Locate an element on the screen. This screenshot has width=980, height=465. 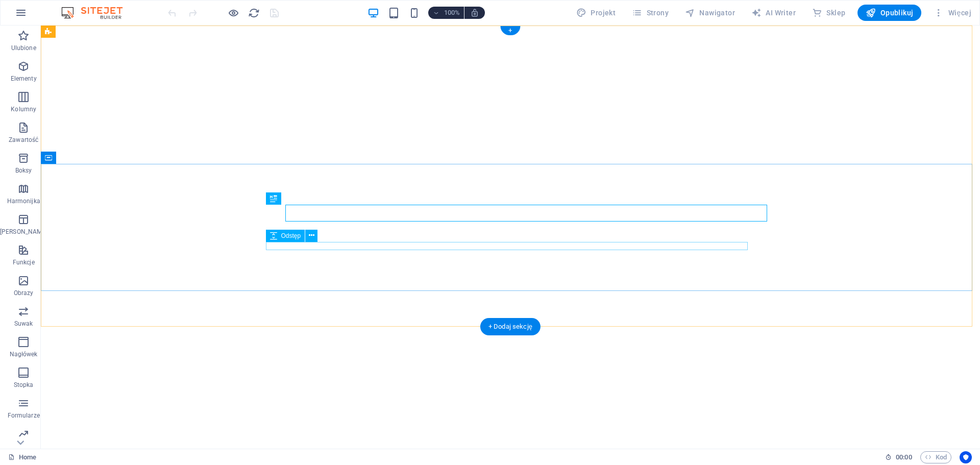
a: Kliknij, aby anulować zaznaczenie. Kliknij dwukrotnie, aby otworzyć Strony is located at coordinates (22, 458).